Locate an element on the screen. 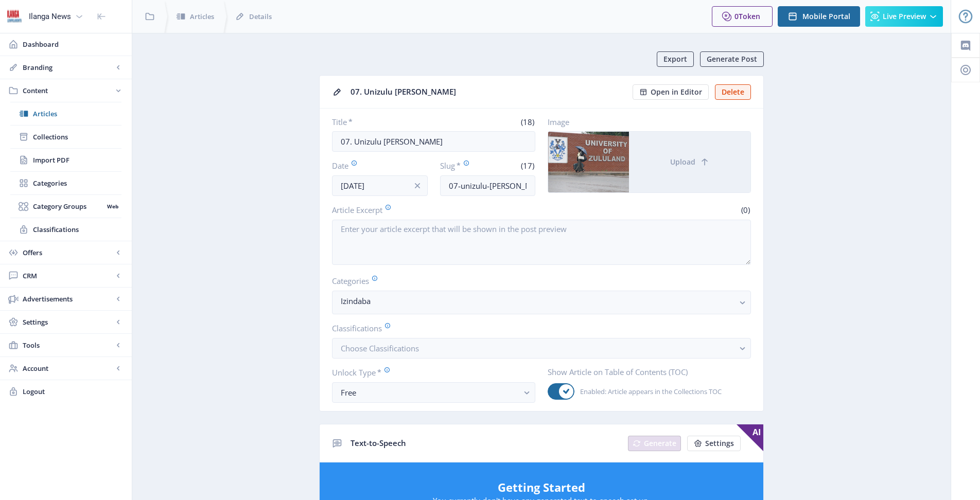 Image resolution: width=980 pixels, height=500 pixels. input: this-is-how-a-slug-looks-like is located at coordinates (488, 186).